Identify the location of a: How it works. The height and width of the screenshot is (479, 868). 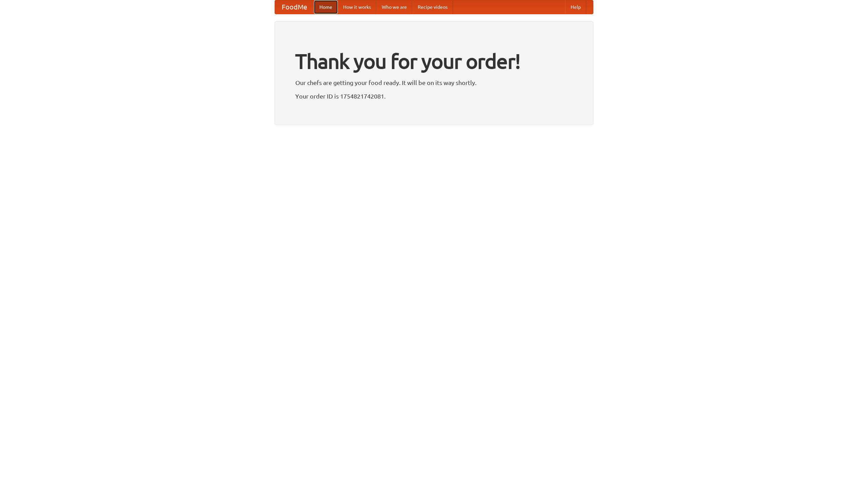
(357, 7).